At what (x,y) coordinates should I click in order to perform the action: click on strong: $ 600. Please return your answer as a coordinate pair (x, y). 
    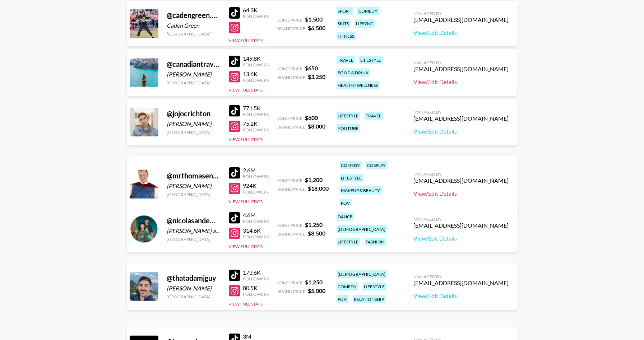
    Looking at the image, I should click on (312, 117).